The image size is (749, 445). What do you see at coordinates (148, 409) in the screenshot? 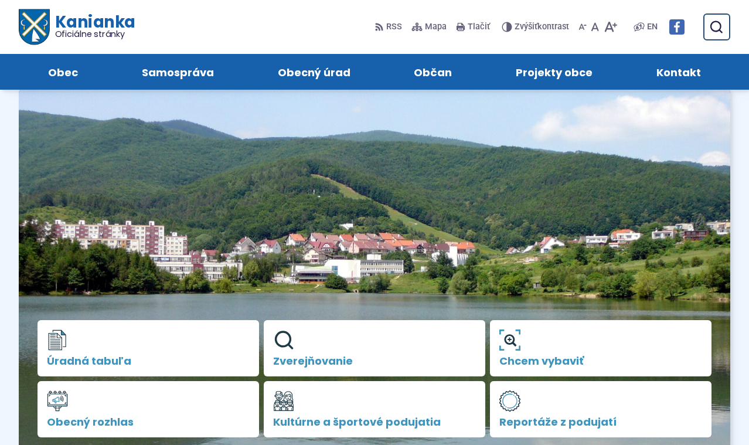
I see `a: Obecný rozhlas` at bounding box center [148, 409].